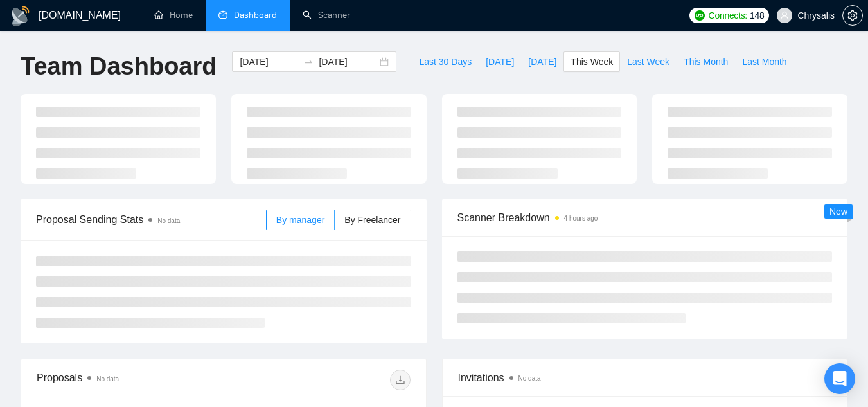 The height and width of the screenshot is (407, 868). Describe the element at coordinates (757, 15) in the screenshot. I see `span: 148` at that location.